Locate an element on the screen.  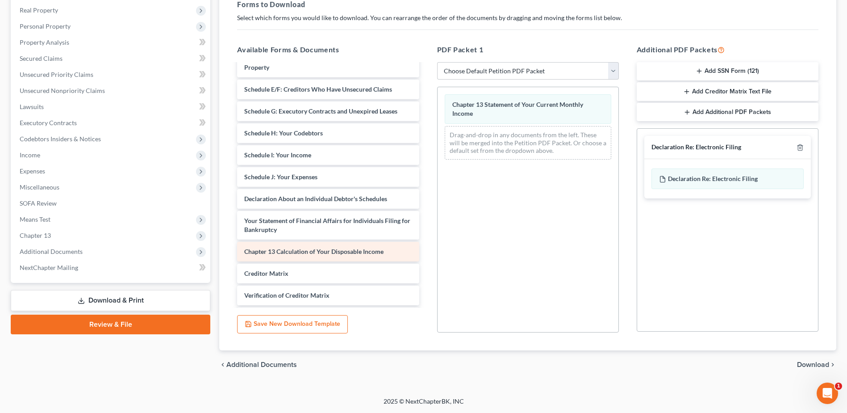
button: Add Creditor Matrix Text File is located at coordinates (728, 92).